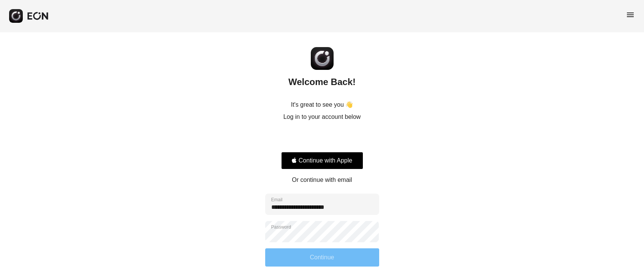 The width and height of the screenshot is (644, 273). Describe the element at coordinates (322, 105) in the screenshot. I see `p: It's great to see you 👋` at that location.